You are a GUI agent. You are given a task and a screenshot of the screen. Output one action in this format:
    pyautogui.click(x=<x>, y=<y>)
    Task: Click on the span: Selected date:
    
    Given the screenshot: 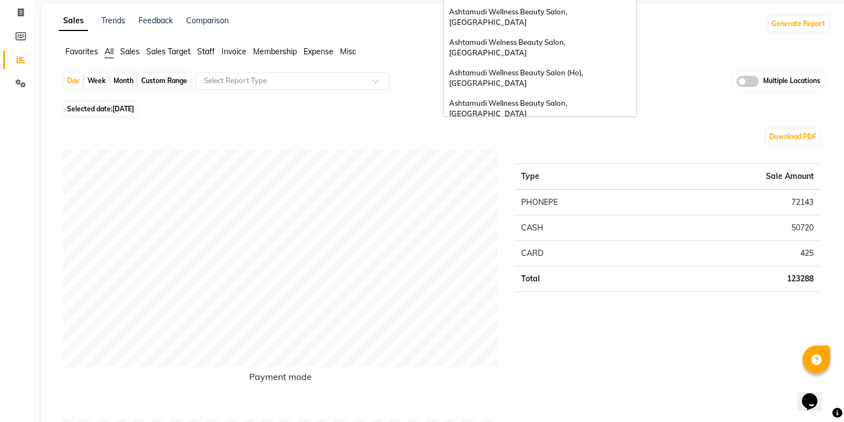 What is the action you would take?
    pyautogui.click(x=100, y=109)
    